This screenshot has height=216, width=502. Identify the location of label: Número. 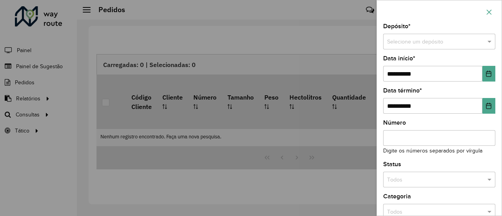
(395, 123).